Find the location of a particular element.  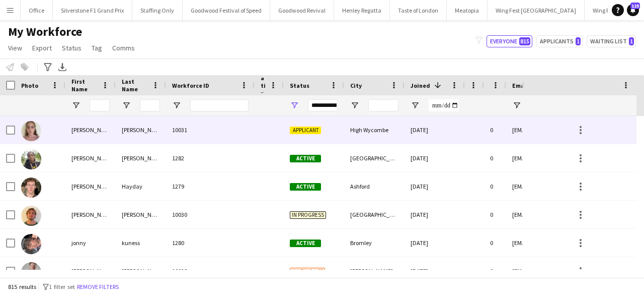

span: Waiting list is located at coordinates (308, 271).